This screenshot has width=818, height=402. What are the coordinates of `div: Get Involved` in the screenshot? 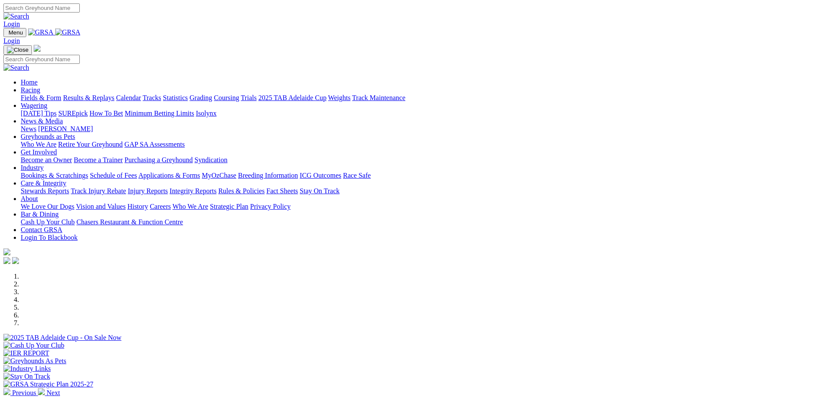 It's located at (417, 160).